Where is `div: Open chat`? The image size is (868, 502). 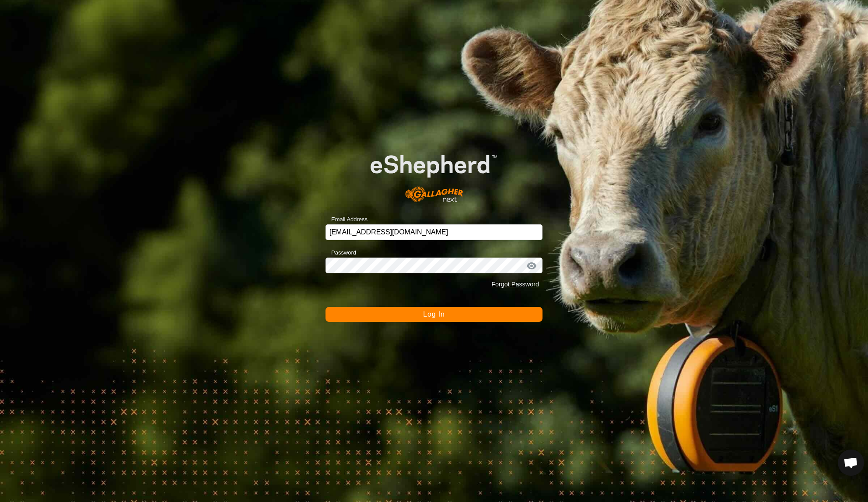 div: Open chat is located at coordinates (851, 463).